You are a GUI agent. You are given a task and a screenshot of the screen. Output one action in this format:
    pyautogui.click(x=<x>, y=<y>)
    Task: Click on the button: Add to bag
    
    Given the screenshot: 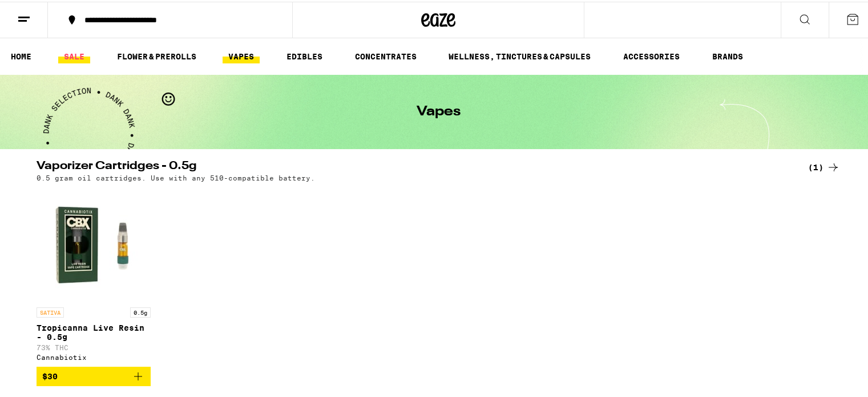 What is the action you would take?
    pyautogui.click(x=93, y=375)
    